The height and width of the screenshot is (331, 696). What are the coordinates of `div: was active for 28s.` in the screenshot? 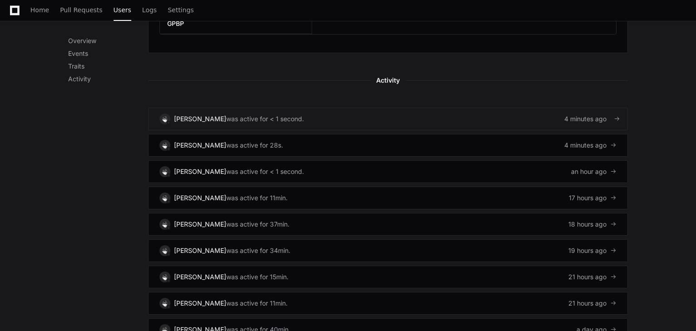 It's located at (254, 145).